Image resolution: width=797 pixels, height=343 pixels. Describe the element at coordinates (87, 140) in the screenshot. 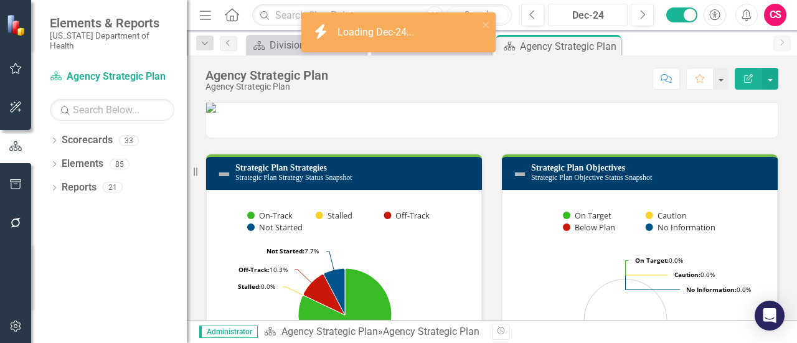

I see `a: Scorecards` at that location.